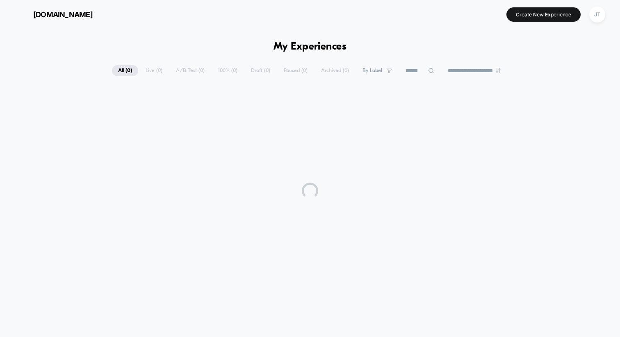 The image size is (620, 337). I want to click on div: JT, so click(597, 14).